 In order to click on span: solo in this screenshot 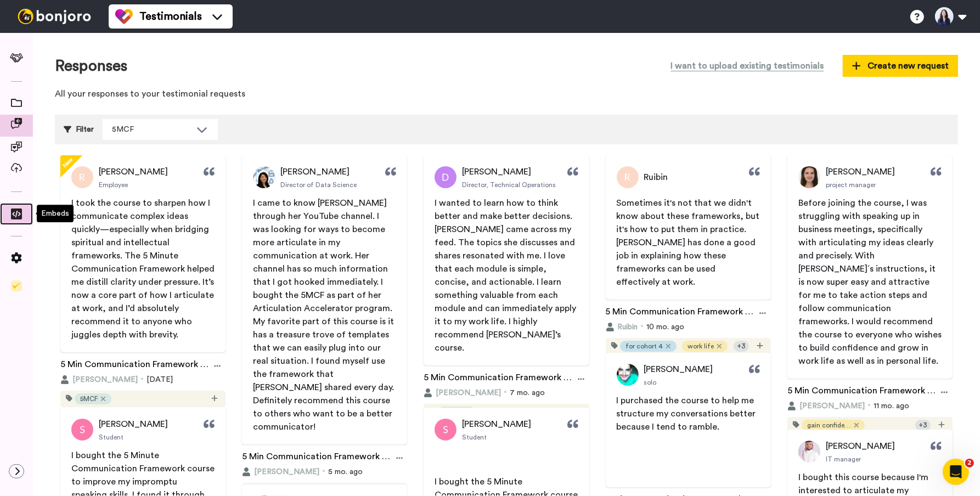, I will do `click(651, 382)`.